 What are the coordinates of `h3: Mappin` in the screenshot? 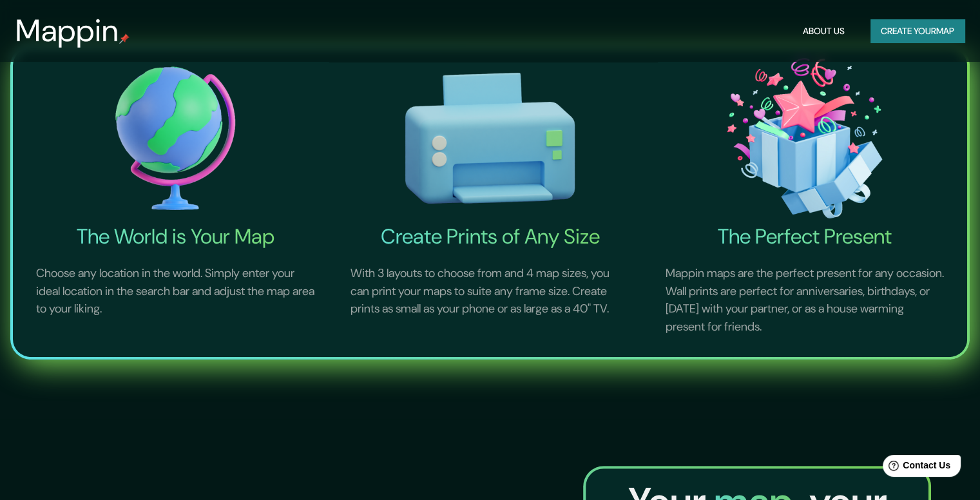 It's located at (67, 31).